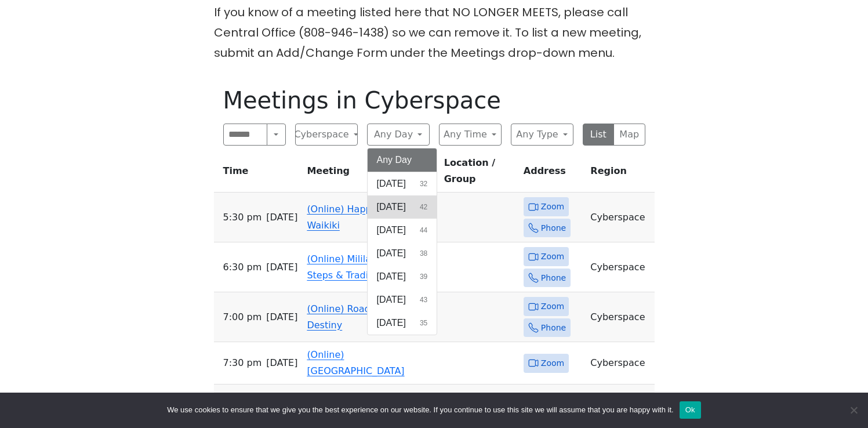  I want to click on button: Cyberspace, so click(327, 135).